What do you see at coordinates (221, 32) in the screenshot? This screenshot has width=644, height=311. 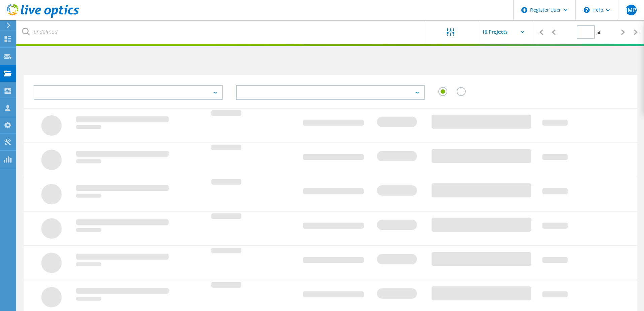 I see `input: undefined` at bounding box center [221, 32].